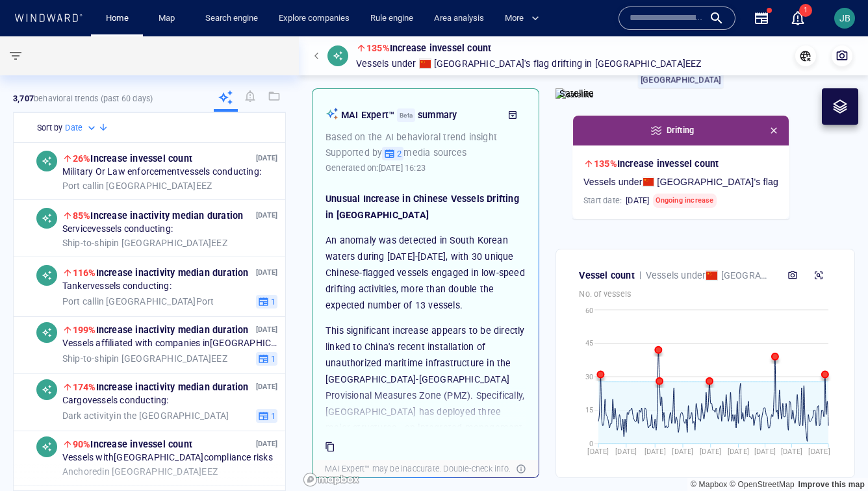 This screenshot has height=491, width=868. I want to click on div: Date, so click(81, 128).